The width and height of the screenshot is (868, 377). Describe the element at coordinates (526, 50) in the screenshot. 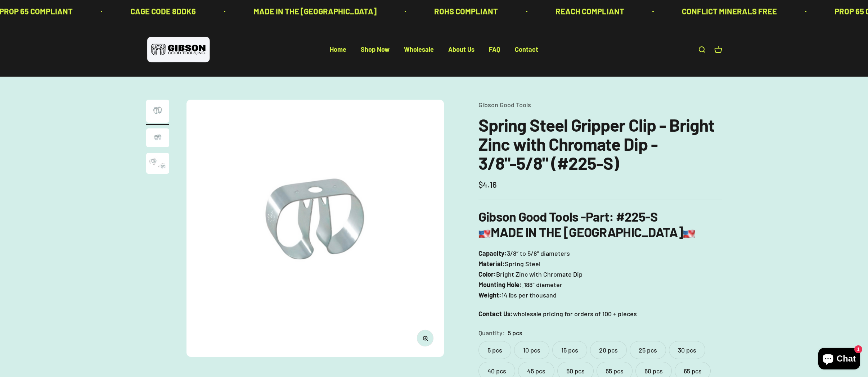

I see `a: Contact` at that location.